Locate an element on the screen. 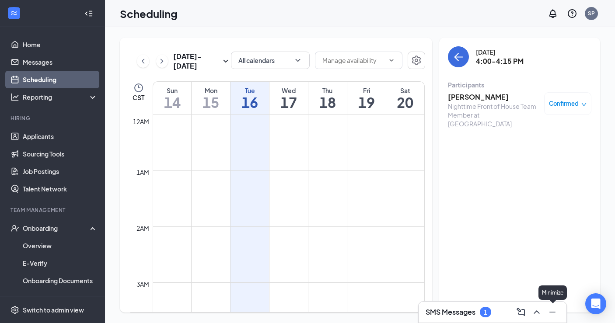 This screenshot has height=323, width=615. svg: Notifications is located at coordinates (553, 14).